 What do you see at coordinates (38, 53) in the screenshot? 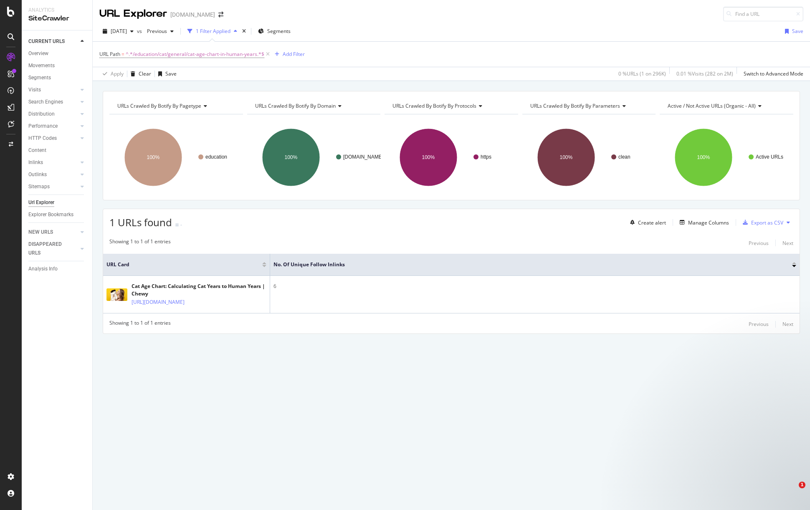
I see `div: Overview` at bounding box center [38, 53].